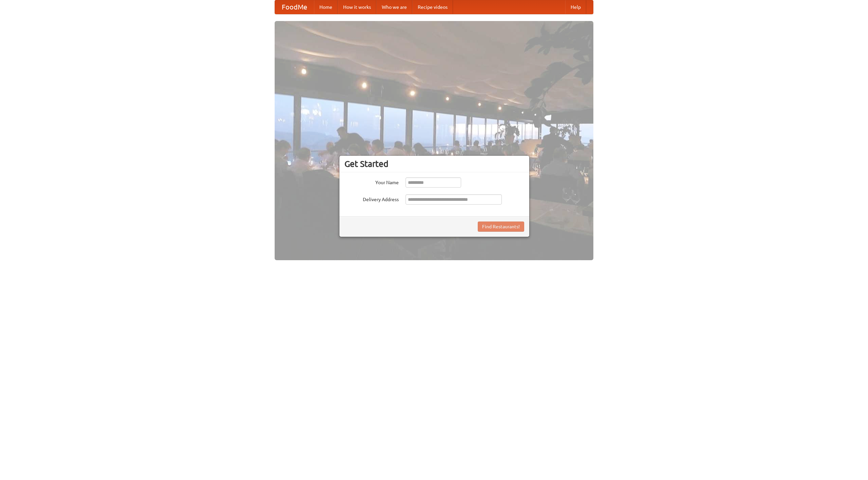 This screenshot has height=480, width=868. I want to click on a: Recipe videos, so click(432, 7).